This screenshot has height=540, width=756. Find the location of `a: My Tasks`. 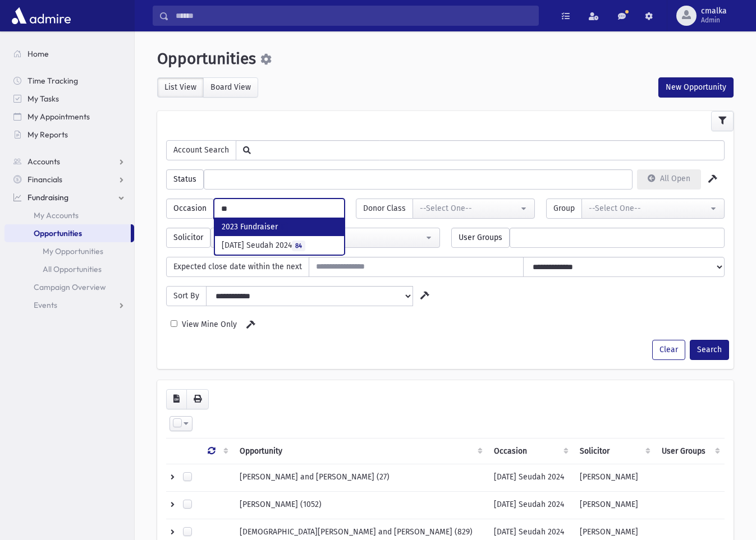

a: My Tasks is located at coordinates (69, 99).